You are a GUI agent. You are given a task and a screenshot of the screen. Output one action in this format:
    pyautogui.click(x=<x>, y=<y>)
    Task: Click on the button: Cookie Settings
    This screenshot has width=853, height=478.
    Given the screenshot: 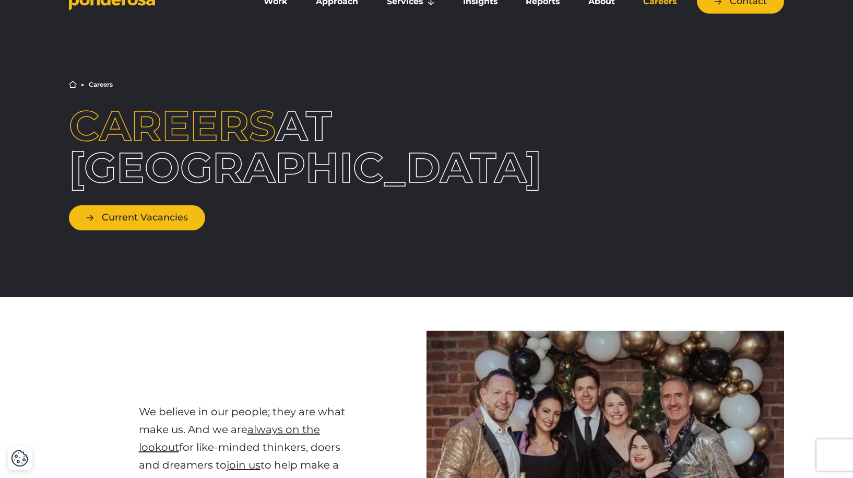 What is the action you would take?
    pyautogui.click(x=20, y=458)
    